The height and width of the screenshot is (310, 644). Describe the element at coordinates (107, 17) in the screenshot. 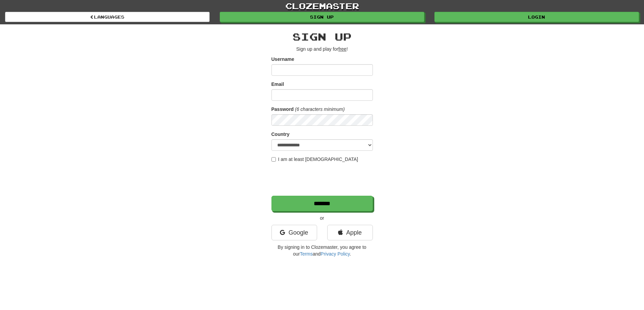

I see `a: Languages` at that location.